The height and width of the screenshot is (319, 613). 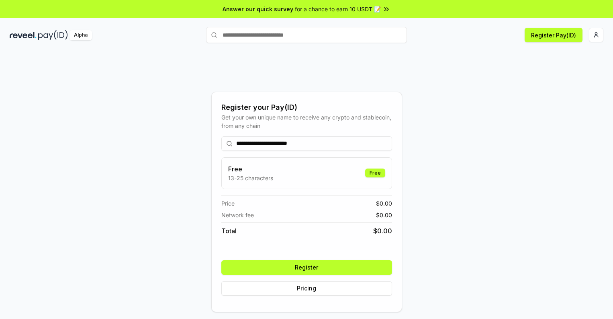 I want to click on p: 13-25 characters, so click(x=251, y=178).